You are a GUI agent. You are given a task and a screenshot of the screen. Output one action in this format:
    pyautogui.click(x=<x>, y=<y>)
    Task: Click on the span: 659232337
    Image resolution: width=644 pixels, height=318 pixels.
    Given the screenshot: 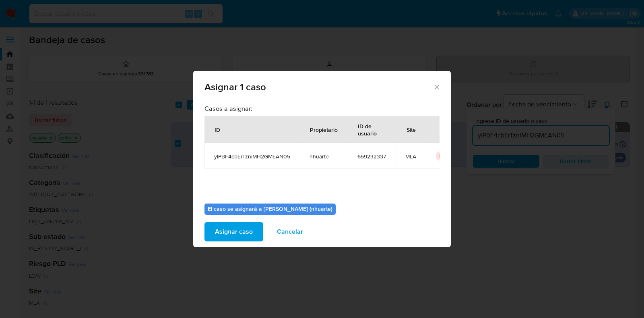 What is the action you would take?
    pyautogui.click(x=372, y=156)
    